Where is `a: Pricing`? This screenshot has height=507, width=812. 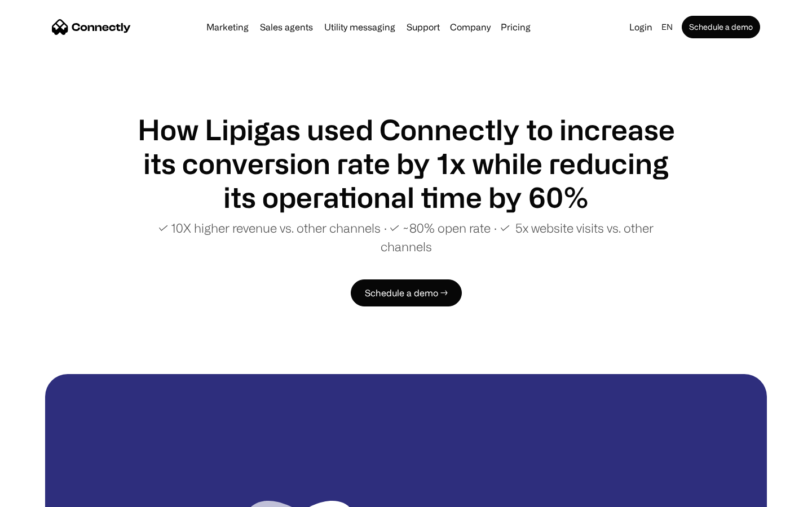
a: Pricing is located at coordinates (515, 27).